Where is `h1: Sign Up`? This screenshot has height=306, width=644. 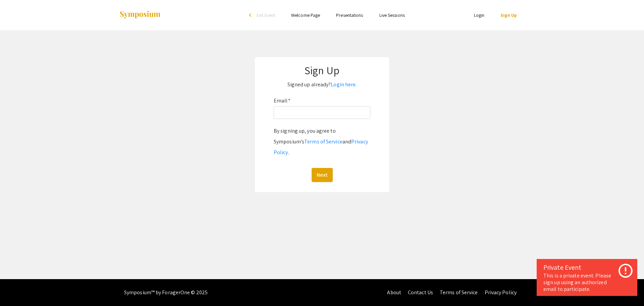 h1: Sign Up is located at coordinates (322, 70).